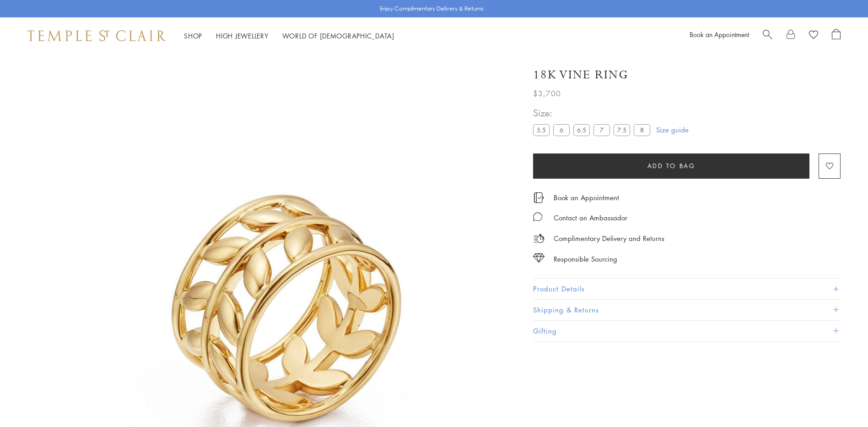  I want to click on button: Shipping & Returns, so click(687, 310).